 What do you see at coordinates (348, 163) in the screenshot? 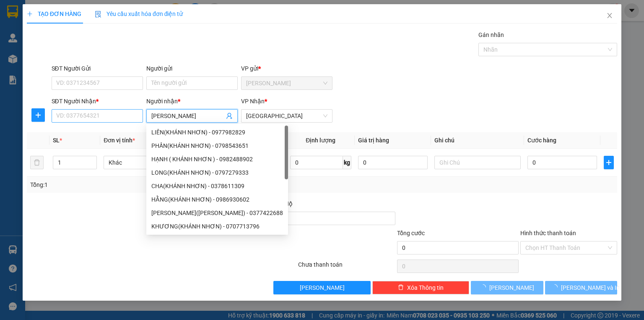
I see `span: kg` at bounding box center [348, 163].